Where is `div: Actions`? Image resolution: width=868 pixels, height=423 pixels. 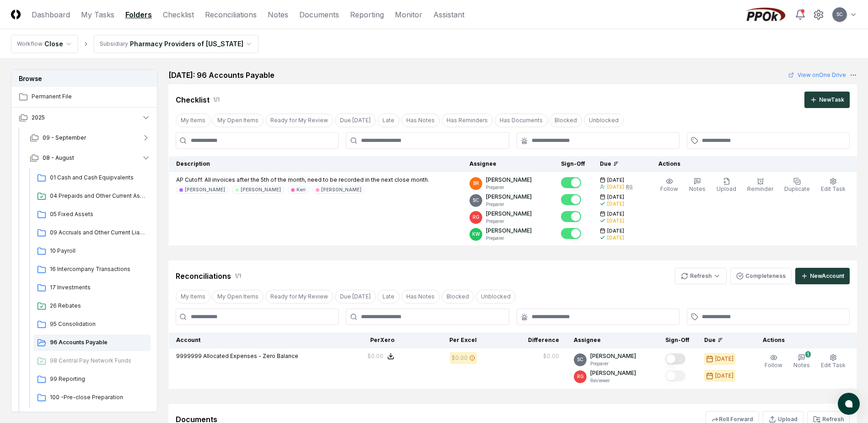
div: Actions is located at coordinates (751, 164).